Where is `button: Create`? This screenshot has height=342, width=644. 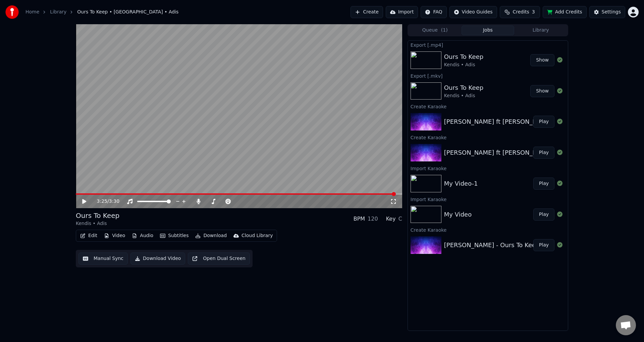 button: Create is located at coordinates (367, 12).